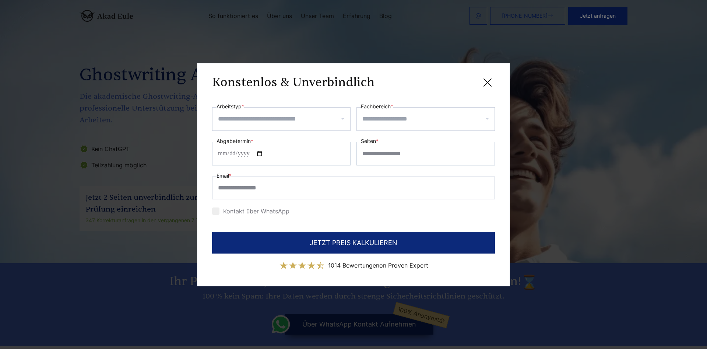 Image resolution: width=707 pixels, height=349 pixels. I want to click on button: JETZT PREIS KALKULIEREN, so click(354, 242).